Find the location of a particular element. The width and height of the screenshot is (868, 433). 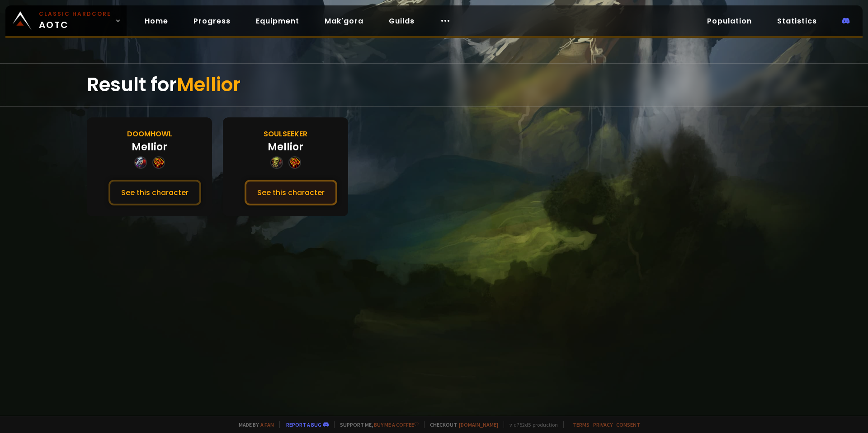

a: Mak'gora is located at coordinates (344, 21).